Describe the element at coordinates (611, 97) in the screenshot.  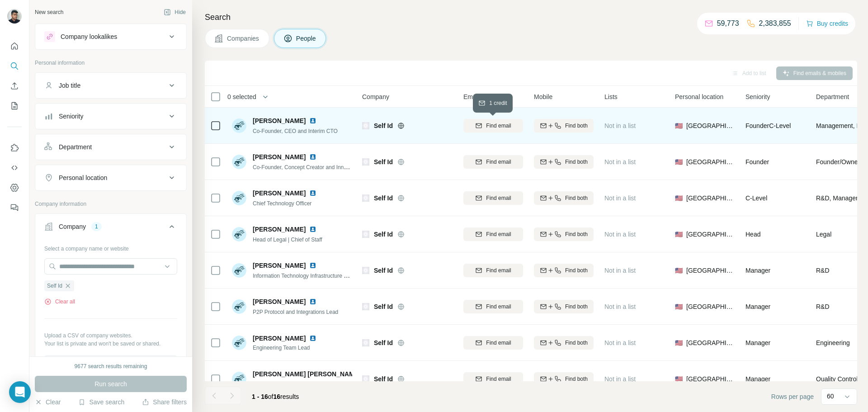
I see `span: Lists` at that location.